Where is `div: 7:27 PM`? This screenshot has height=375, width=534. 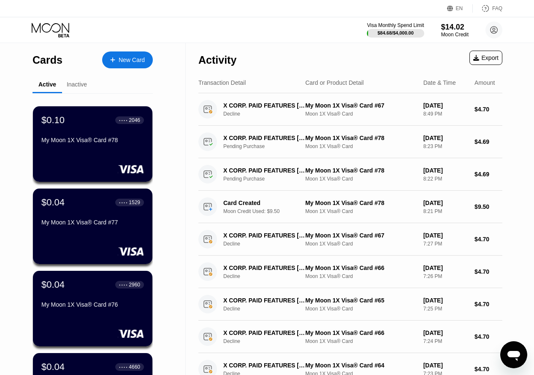
div: 7:27 PM is located at coordinates (445, 244).